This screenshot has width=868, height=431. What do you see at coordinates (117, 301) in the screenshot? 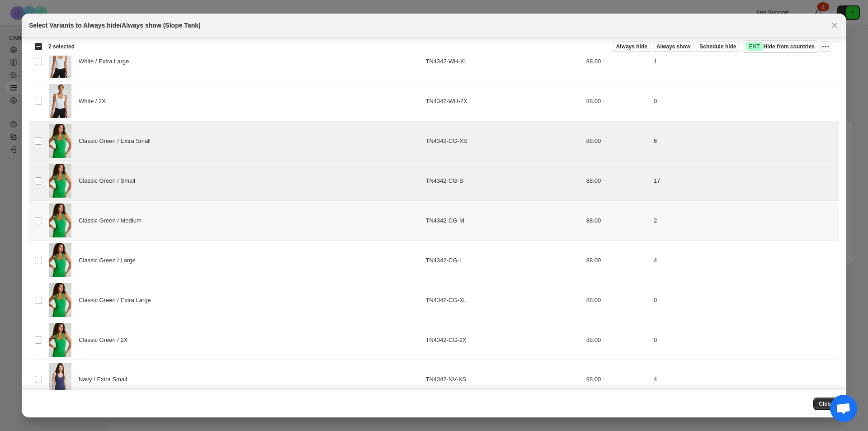
I see `span: Classic Green / Extra Large` at bounding box center [117, 301].